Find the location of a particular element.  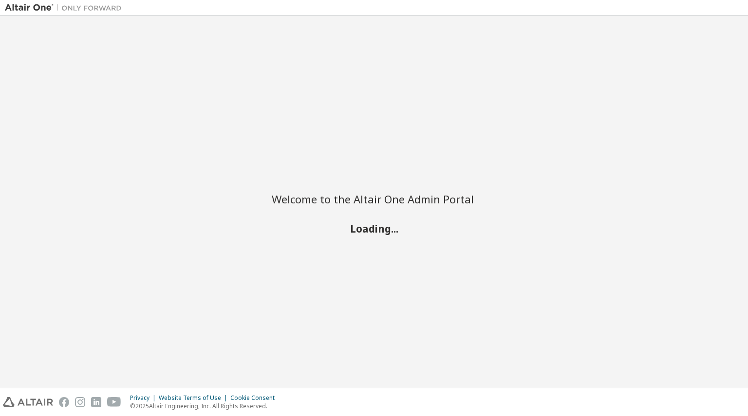

div: Website Terms of Use is located at coordinates (194, 398).